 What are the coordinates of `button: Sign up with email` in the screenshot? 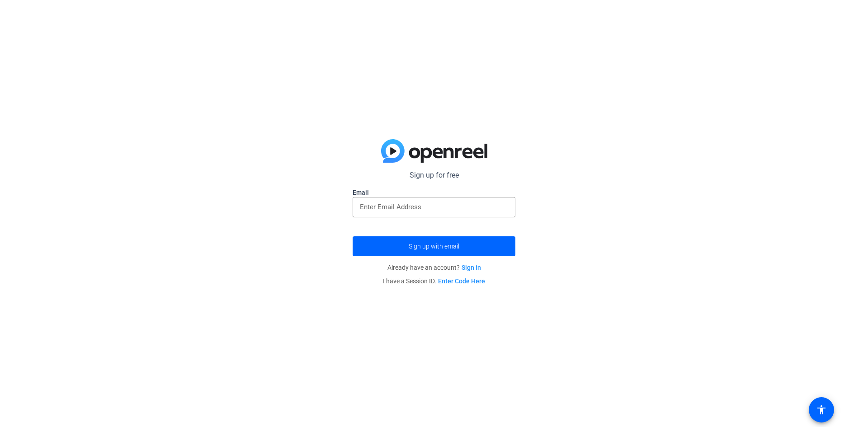 It's located at (434, 247).